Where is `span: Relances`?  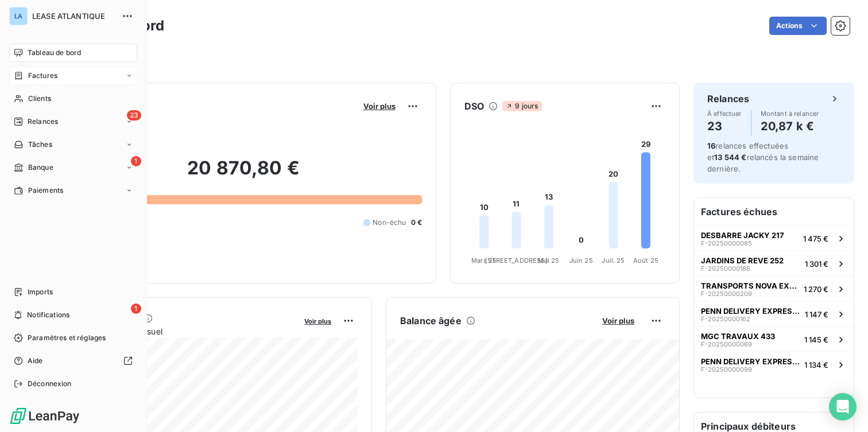 span: Relances is located at coordinates (42, 122).